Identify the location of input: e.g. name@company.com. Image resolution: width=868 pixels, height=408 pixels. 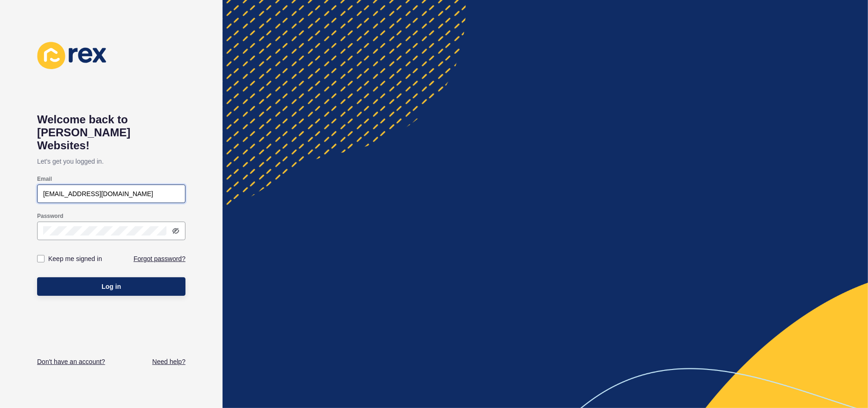
(111, 193).